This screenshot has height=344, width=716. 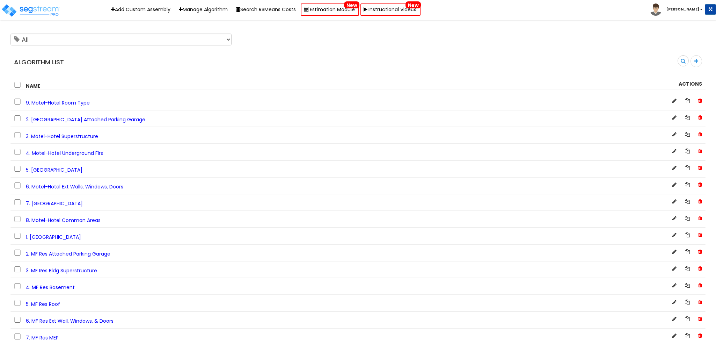 I want to click on a: Manage Algorithm, so click(x=203, y=9).